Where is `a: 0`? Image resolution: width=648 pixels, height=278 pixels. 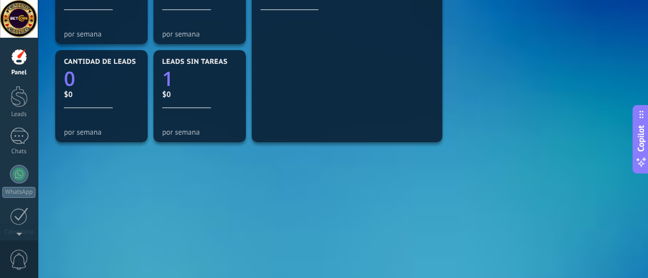 a: 0 is located at coordinates (101, 78).